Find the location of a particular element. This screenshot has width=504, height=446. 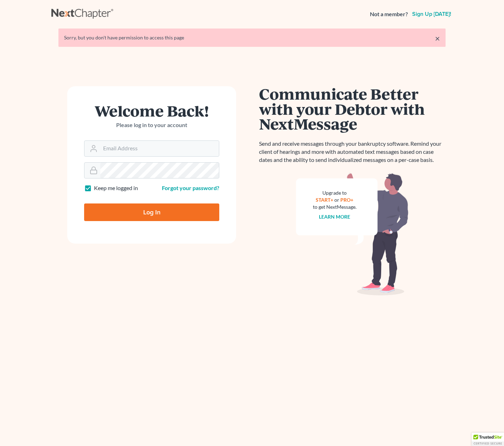

span: or is located at coordinates (337, 200).